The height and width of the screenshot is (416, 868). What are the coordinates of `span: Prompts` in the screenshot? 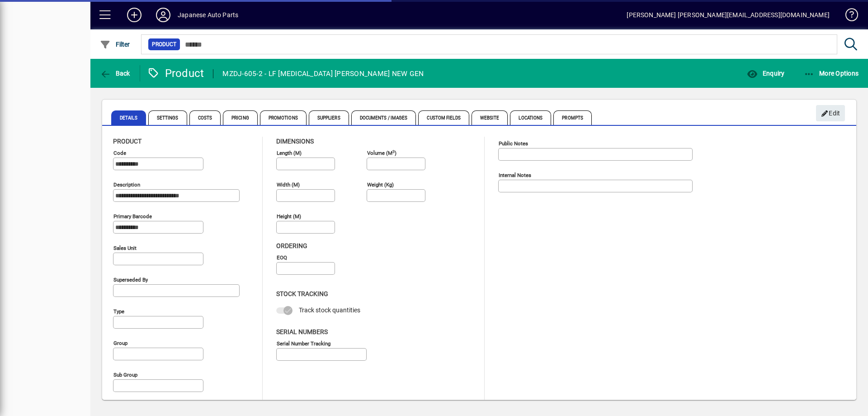 It's located at (573, 118).